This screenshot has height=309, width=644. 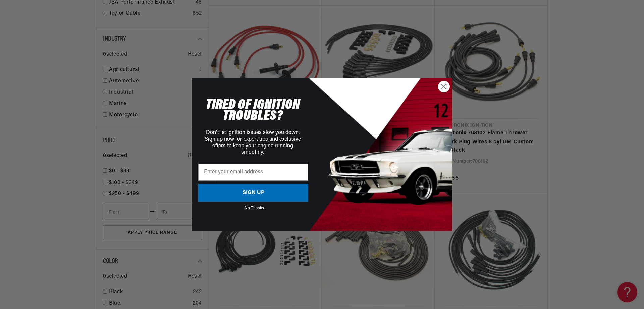 I want to click on span: Don't let ignition issues slow you down. Sign up now for expert tips and exclusive offers to keep..., so click(x=253, y=142).